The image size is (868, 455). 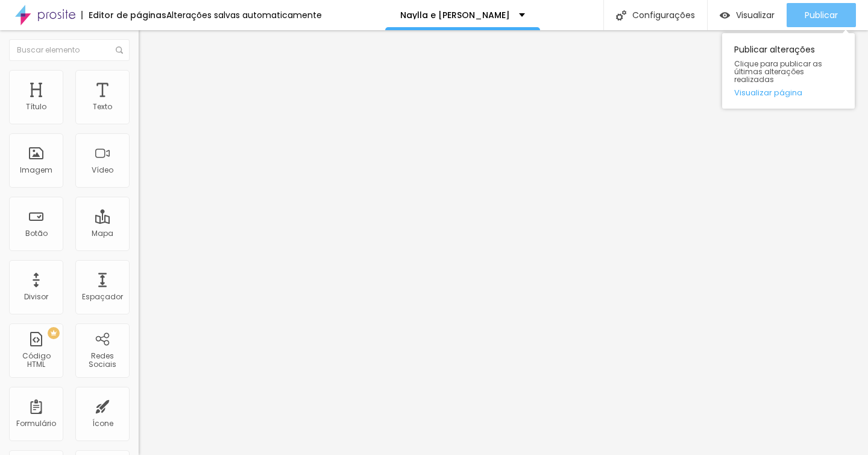 What do you see at coordinates (663, 15) in the screenshot?
I see `font: Configurações` at bounding box center [663, 15].